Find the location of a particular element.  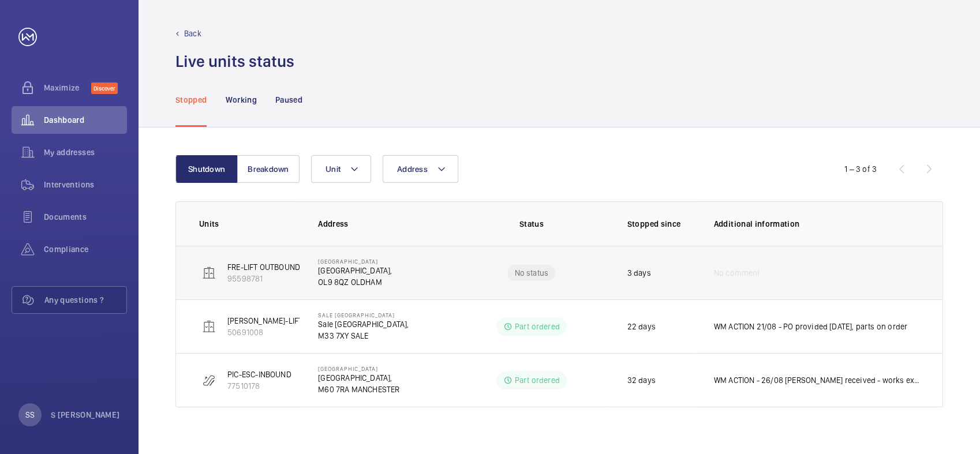

span: Any questions ? is located at coordinates (85, 300).